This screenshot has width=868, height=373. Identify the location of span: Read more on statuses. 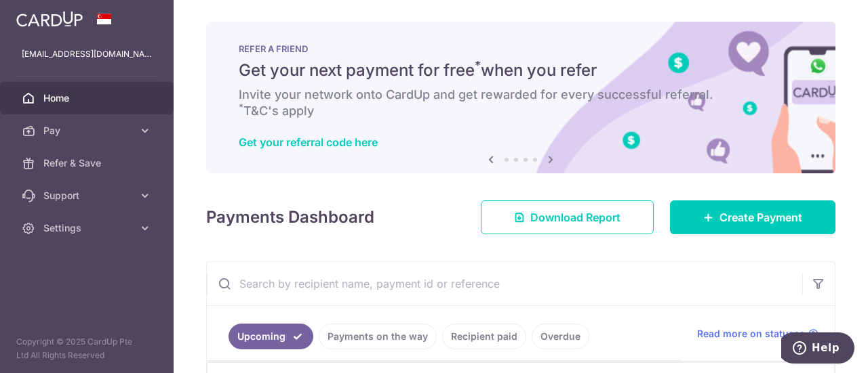
(750, 334).